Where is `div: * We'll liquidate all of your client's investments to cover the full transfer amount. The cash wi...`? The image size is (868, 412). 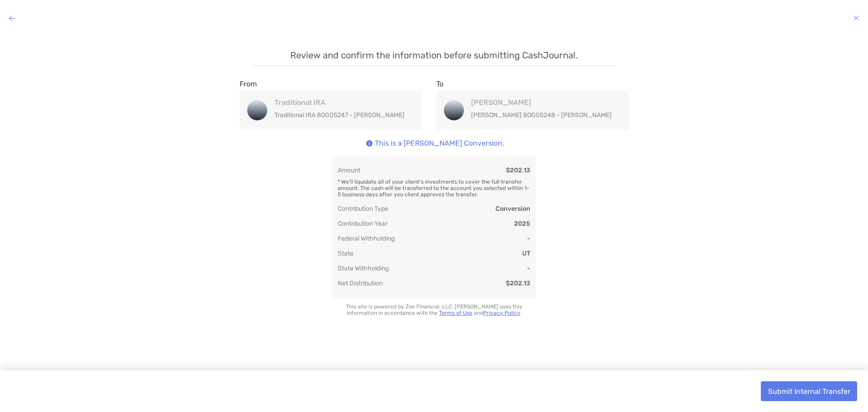 div: * We'll liquidate all of your client's investments to cover the full transfer amount. The cash wi... is located at coordinates (434, 186).